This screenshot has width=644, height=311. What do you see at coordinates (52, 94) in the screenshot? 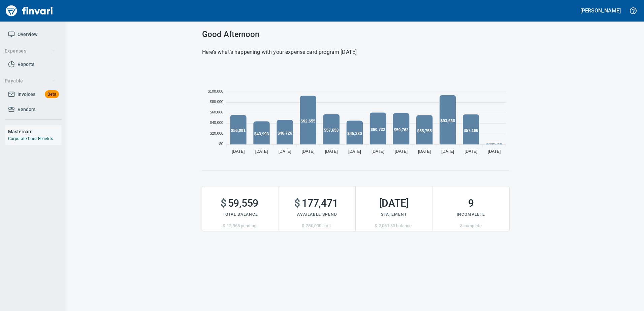
I see `span: Beta` at bounding box center [52, 94].